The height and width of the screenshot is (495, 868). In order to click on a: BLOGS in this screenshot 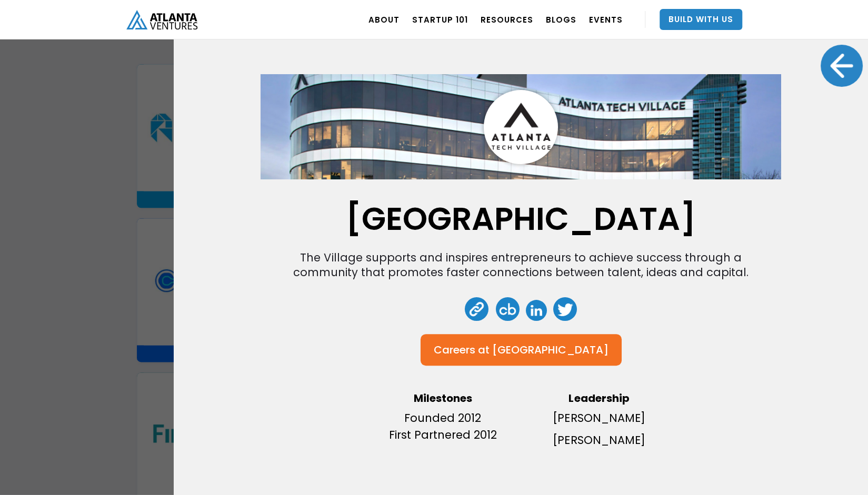, I will do `click(561, 20)`.